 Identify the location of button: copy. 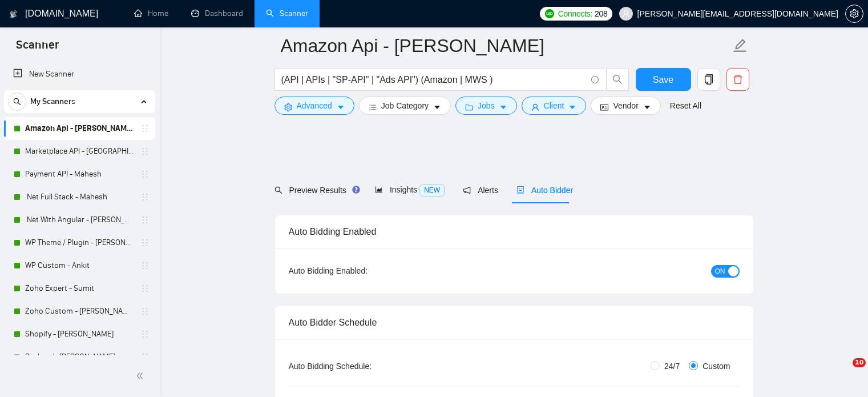
(709, 79).